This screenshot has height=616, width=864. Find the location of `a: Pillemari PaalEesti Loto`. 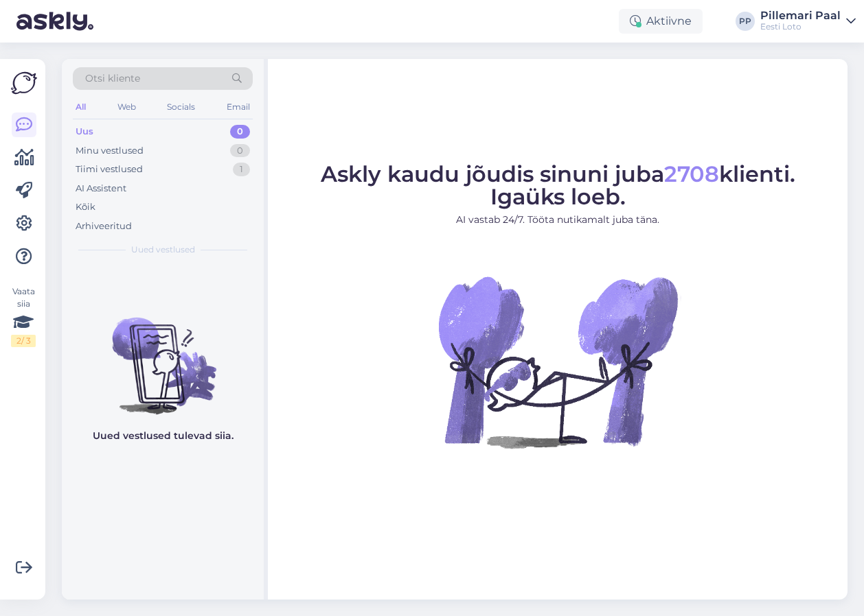

a: Pillemari PaalEesti Loto is located at coordinates (808, 21).